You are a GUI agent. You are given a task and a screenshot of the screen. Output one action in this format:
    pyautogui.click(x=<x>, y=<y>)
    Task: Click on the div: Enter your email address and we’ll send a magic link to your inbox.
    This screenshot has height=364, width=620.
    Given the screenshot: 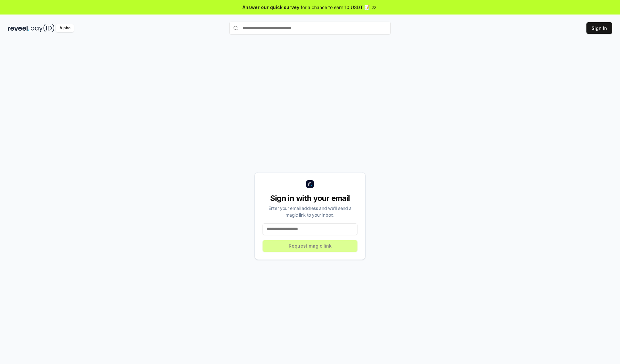 What is the action you would take?
    pyautogui.click(x=310, y=212)
    